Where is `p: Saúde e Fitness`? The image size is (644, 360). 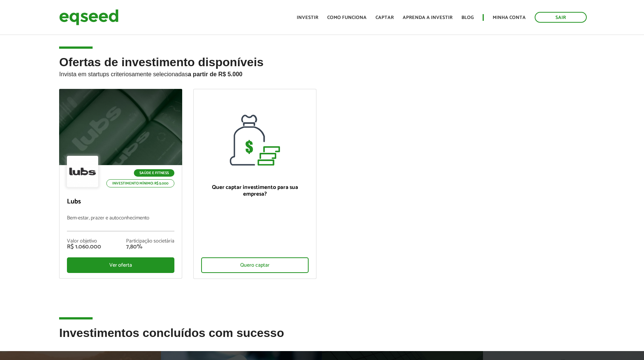
p: Saúde e Fitness is located at coordinates (154, 173).